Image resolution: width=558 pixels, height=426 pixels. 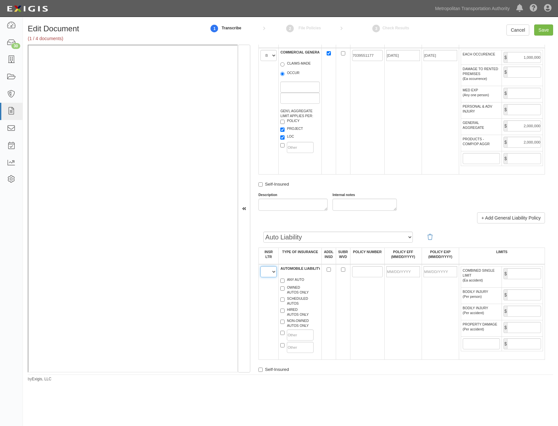 What do you see at coordinates (310, 28) in the screenshot?
I see `small: File Policies` at bounding box center [310, 28].